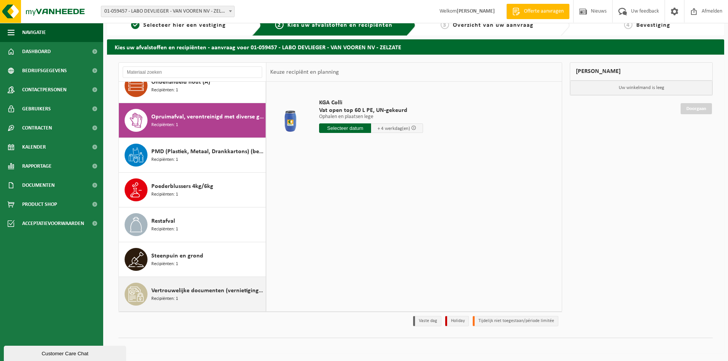  Describe the element at coordinates (61, 9) in the screenshot. I see `div: Customer Care Chat` at that location.